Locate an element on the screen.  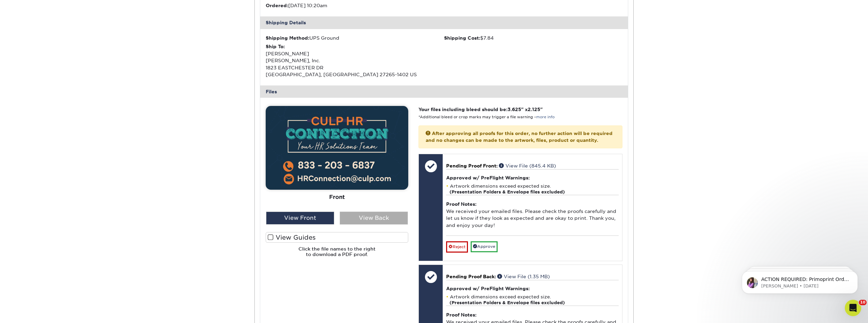
strong: Your files including bleed should be: " x " is located at coordinates (480, 109).